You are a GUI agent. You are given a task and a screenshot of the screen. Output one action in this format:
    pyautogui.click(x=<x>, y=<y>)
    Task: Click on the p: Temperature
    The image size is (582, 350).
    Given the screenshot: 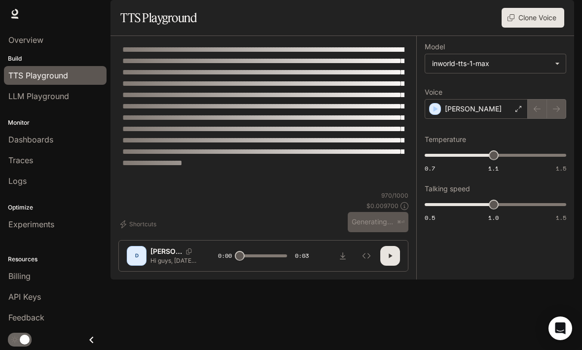 What is the action you would take?
    pyautogui.click(x=445, y=140)
    